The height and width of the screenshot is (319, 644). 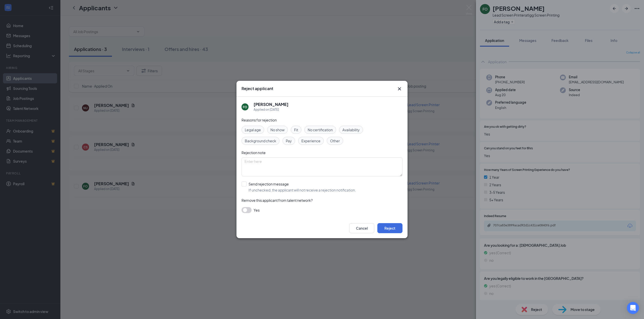 What do you see at coordinates (19, 10) in the screenshot?
I see `div: v 4.0.25` at bounding box center [19, 10].